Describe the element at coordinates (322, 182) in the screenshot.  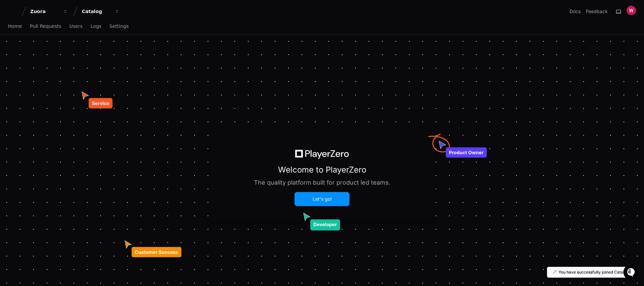
I see `h1: The quality platform built for product led teams.` at that location.